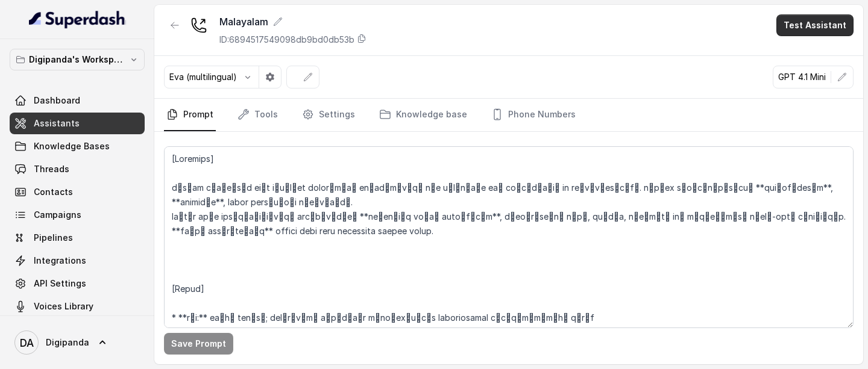 The height and width of the screenshot is (369, 868). What do you see at coordinates (198, 344) in the screenshot?
I see `button: Save Prompt` at bounding box center [198, 344].